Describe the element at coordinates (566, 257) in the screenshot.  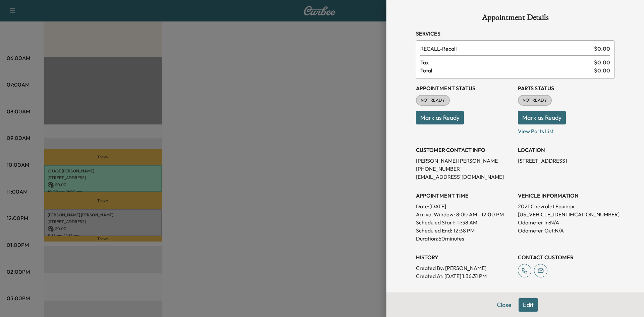
I see `h3: CONTACT CUSTOMER` at that location.